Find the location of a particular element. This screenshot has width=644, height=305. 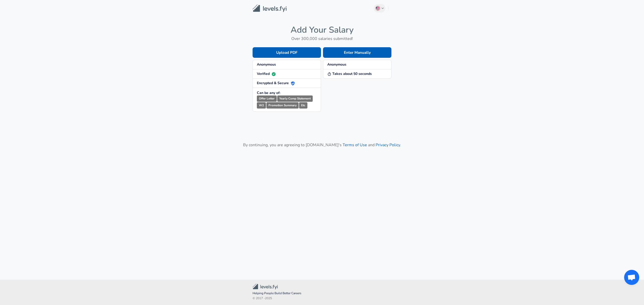

button: English (US) is located at coordinates (380, 9).